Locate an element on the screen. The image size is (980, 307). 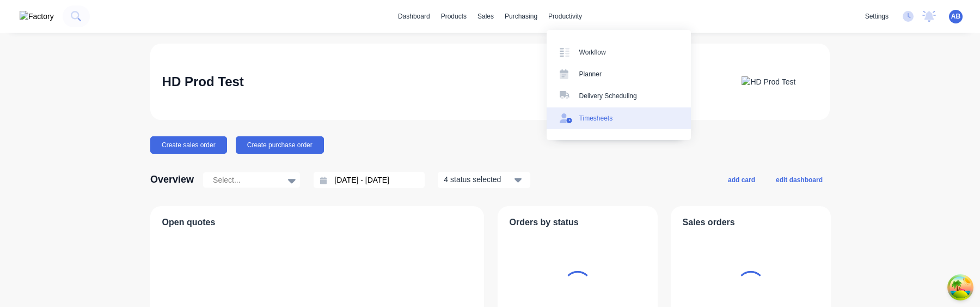
img: HD Prod Test is located at coordinates (768, 82).